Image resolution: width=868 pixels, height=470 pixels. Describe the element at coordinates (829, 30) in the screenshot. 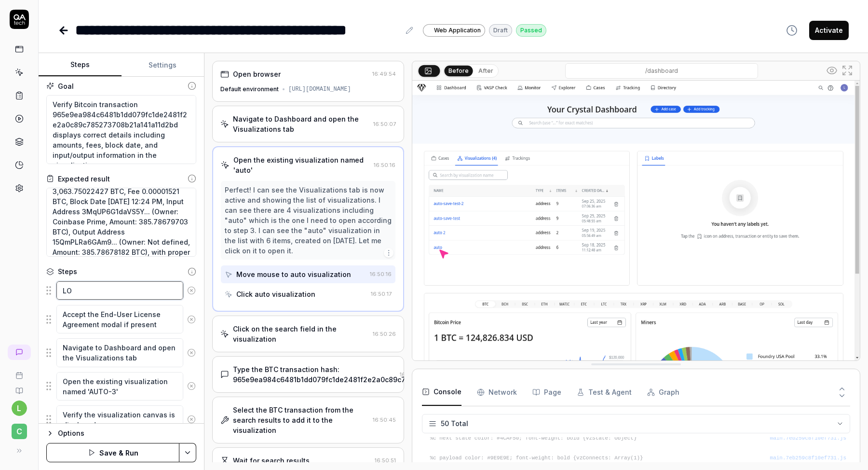

I see `button: Activate` at that location.